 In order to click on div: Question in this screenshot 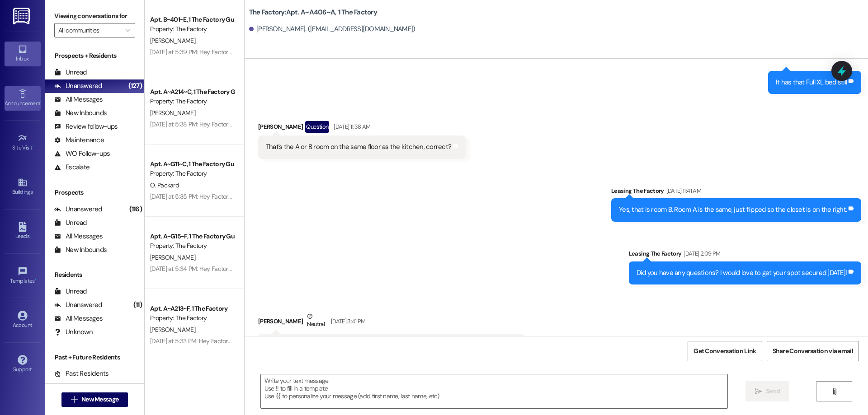, I will do `click(317, 126)`.